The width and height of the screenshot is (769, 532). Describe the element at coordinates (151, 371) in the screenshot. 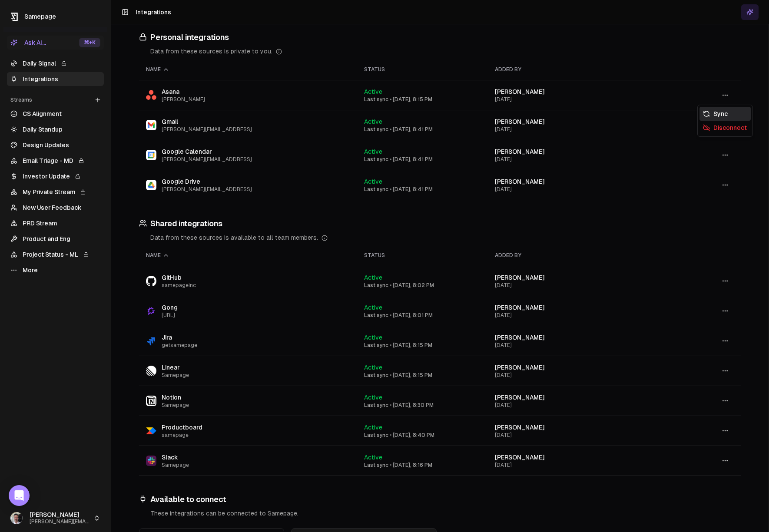

I see `img: Linear` at that location.